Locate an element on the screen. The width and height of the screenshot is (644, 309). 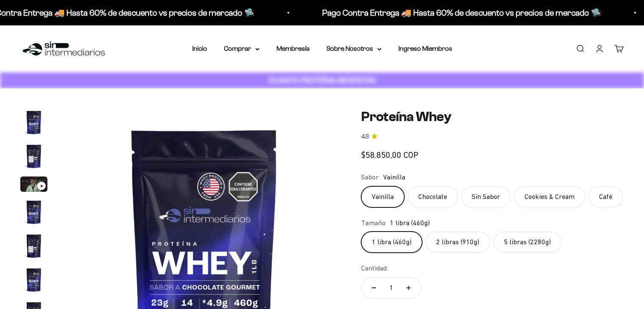
sale-price: $58.850,00 COP is located at coordinates (389, 155).